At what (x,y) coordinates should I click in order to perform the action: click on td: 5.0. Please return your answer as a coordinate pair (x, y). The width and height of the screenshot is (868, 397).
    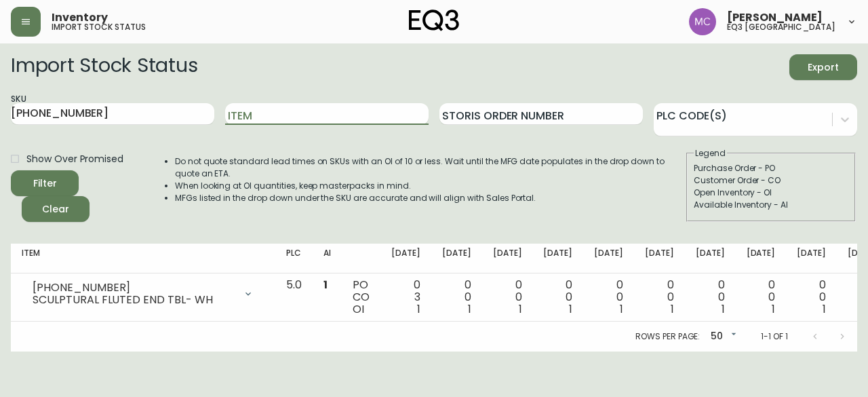
    Looking at the image, I should click on (294, 297).